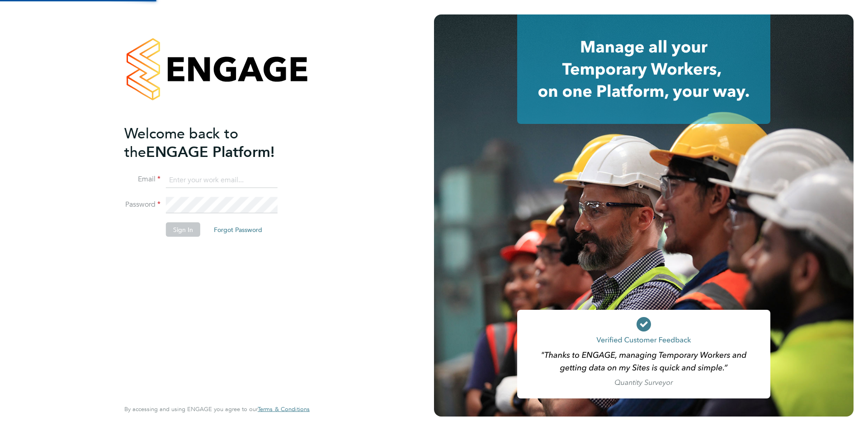  What do you see at coordinates (222, 180) in the screenshot?
I see `input: Enter your work email...` at bounding box center [222, 180].